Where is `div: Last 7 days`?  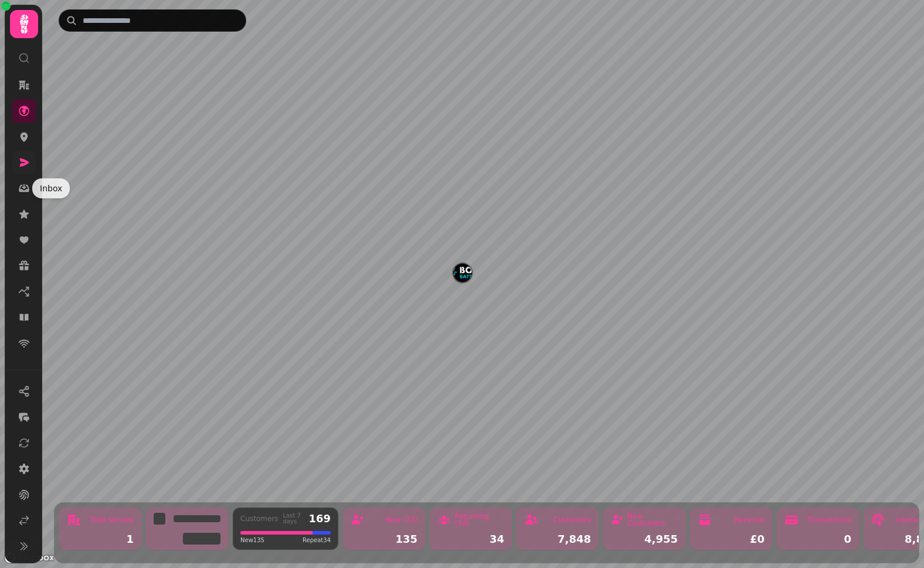
div: Last 7 days is located at coordinates (294, 518).